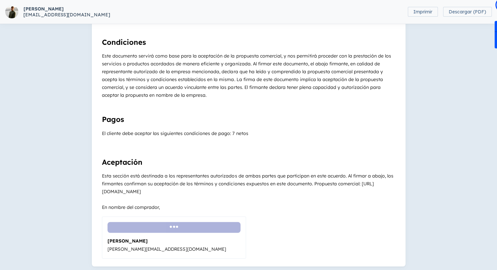 The height and width of the screenshot is (270, 497). What do you see at coordinates (122, 162) in the screenshot?
I see `span: Aceptación` at bounding box center [122, 162].